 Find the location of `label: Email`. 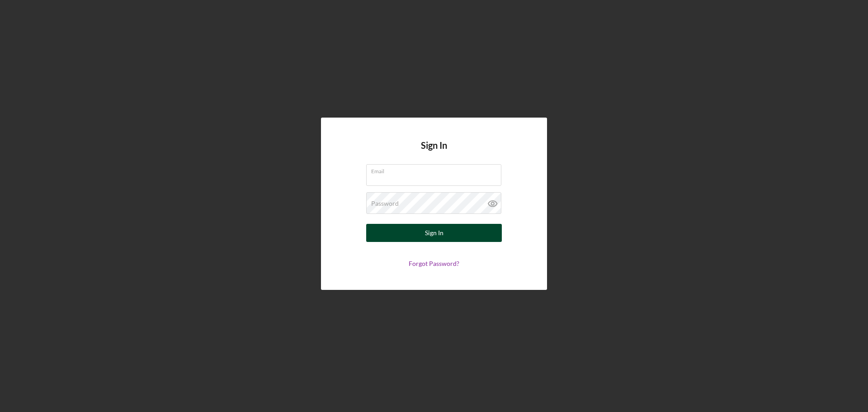

label: Email is located at coordinates (436, 169).